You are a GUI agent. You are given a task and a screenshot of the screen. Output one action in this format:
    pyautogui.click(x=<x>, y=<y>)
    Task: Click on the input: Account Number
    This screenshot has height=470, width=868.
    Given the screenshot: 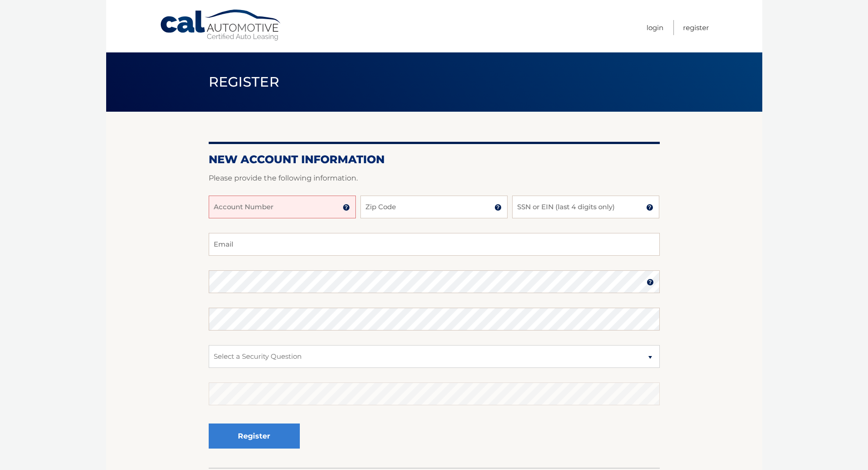 What is the action you would take?
    pyautogui.click(x=282, y=207)
    